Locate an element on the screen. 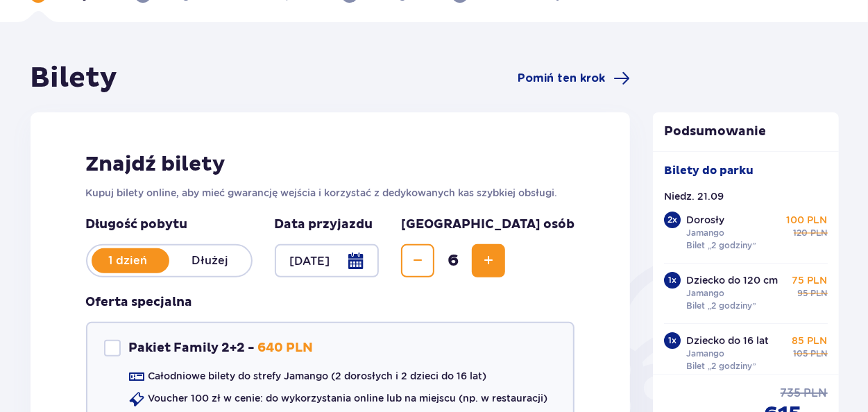  p: Długość pobytu is located at coordinates (169, 225).